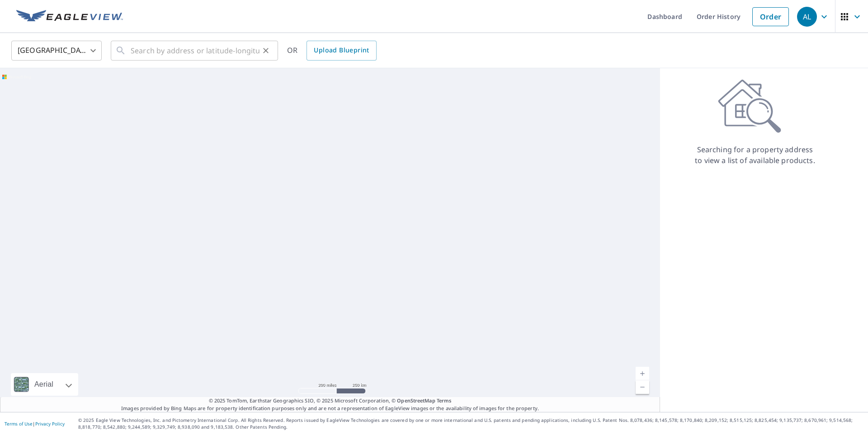  I want to click on p: © 2025 Eagle View Technologies, Inc. and Pictometry International Corp. All Rights Reserved. Repo..., so click(470, 424).